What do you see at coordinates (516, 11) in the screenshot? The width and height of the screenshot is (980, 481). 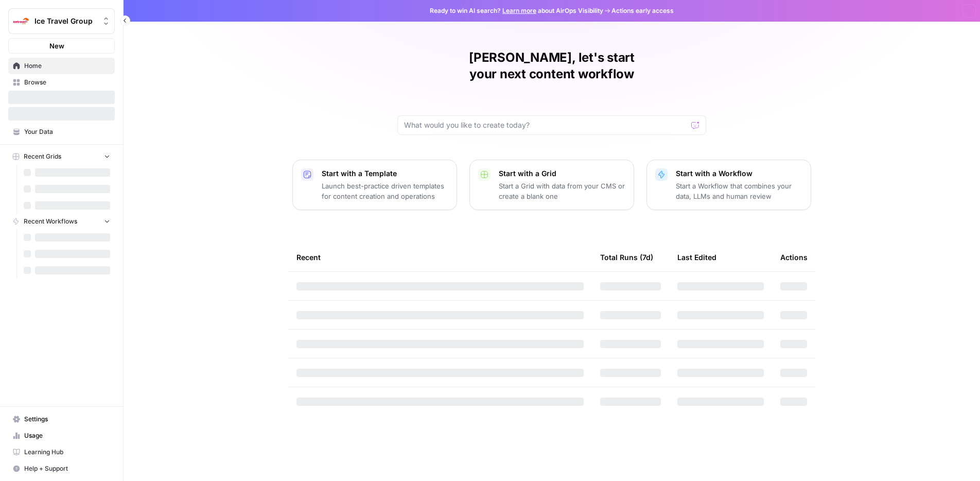 I see `span: Ready to win AI search? about AirOps Visibility` at bounding box center [516, 11].